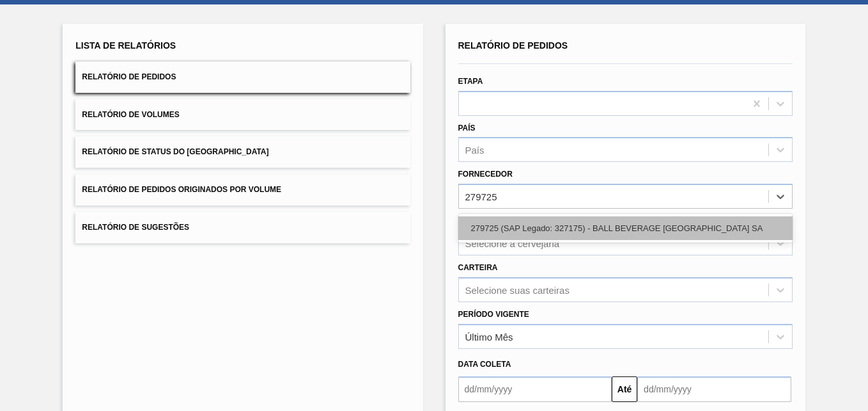 The image size is (868, 411). I want to click on div: Selecione suas carteiras, so click(518, 290).